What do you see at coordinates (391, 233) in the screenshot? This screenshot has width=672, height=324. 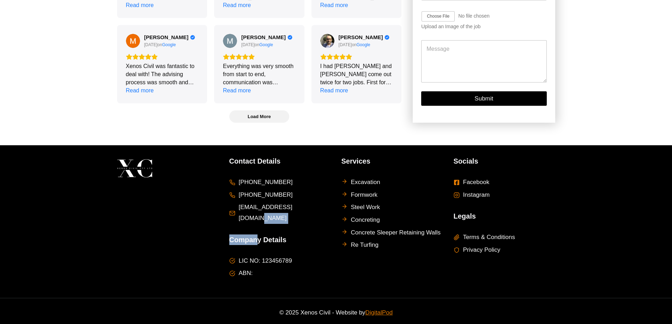 I see `a: Concrete Sleeper Retaining Walls` at bounding box center [391, 233].